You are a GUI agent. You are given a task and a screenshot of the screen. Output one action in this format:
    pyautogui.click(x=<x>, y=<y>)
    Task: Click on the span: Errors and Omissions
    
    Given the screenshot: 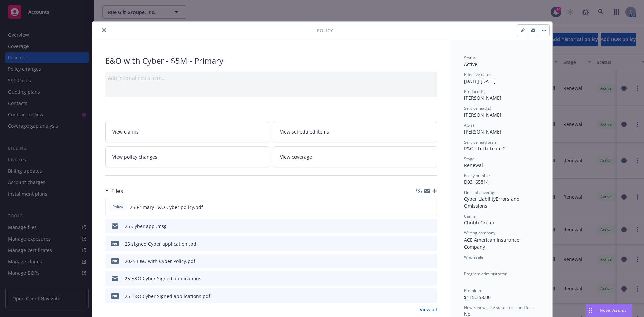 What is the action you would take?
    pyautogui.click(x=493, y=202)
    